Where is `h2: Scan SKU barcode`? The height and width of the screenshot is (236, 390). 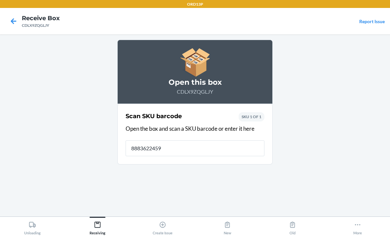
h2: Scan SKU barcode is located at coordinates (154, 116).